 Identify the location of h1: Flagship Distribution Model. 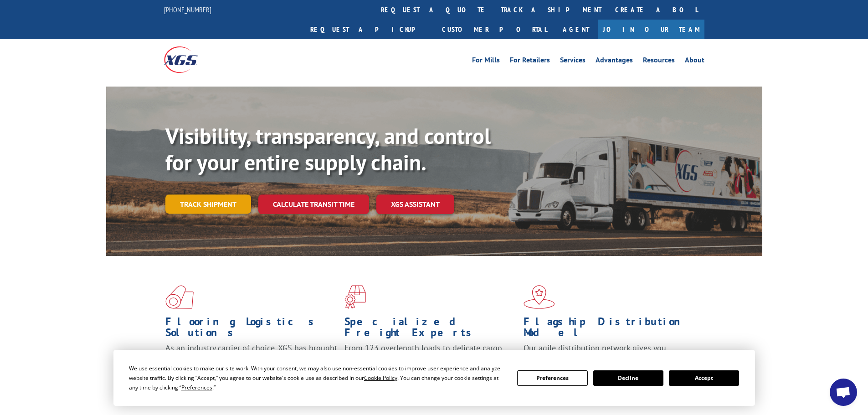
(610, 329).